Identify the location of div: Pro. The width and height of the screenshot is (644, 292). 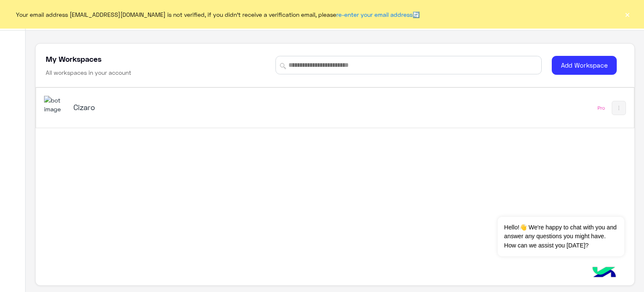
(601, 108).